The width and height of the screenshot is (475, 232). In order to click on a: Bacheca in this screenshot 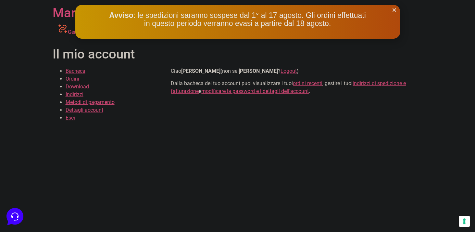, I will do `click(75, 71)`.